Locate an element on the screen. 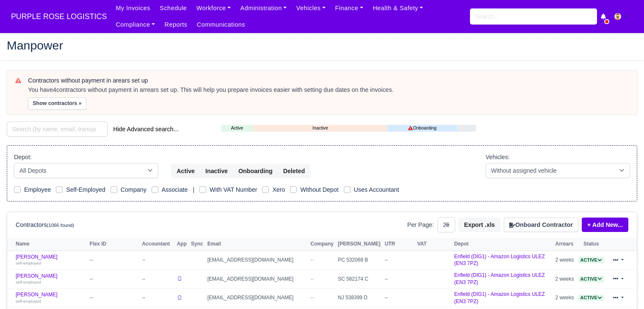 The height and width of the screenshot is (309, 644). th: Arrears is located at coordinates (565, 244).